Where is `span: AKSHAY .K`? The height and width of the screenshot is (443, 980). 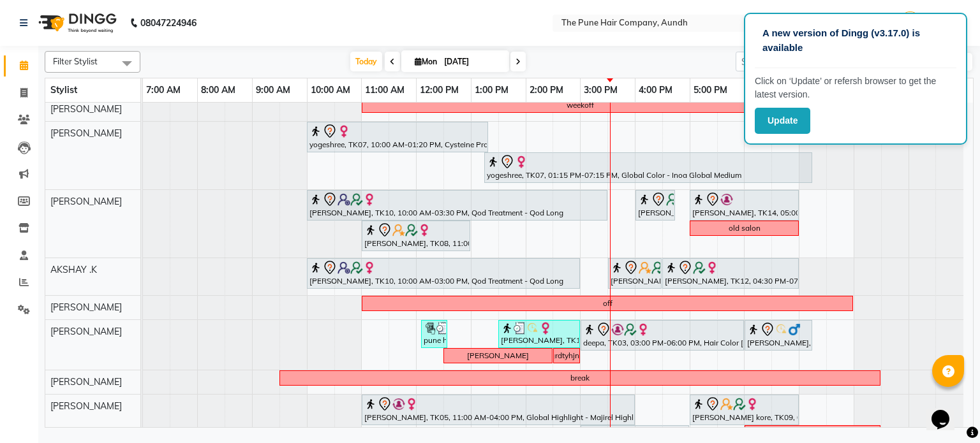 span: AKSHAY .K is located at coordinates (73, 270).